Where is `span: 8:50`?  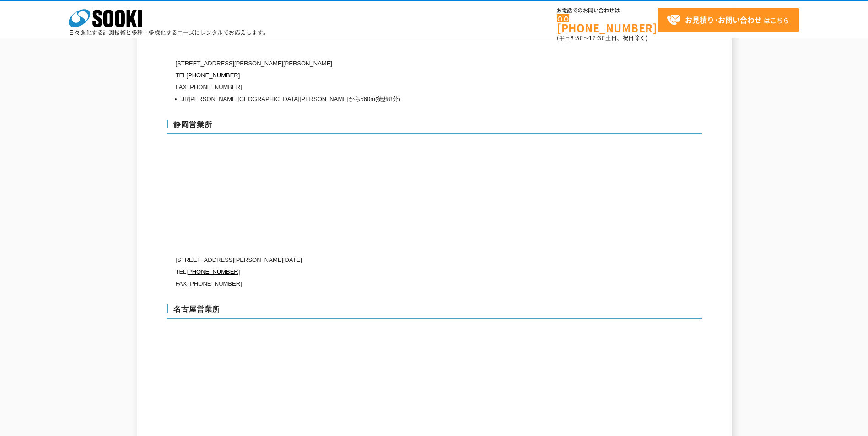 span: 8:50 is located at coordinates (577, 38).